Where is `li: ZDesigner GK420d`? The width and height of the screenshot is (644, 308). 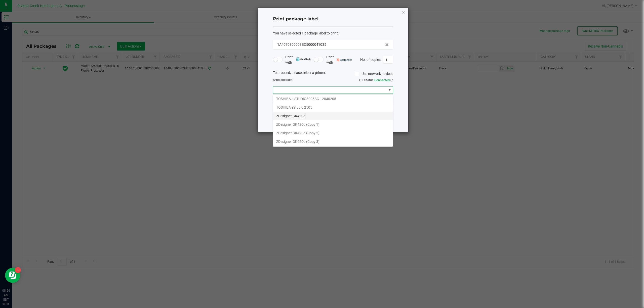
li: ZDesigner GK420d is located at coordinates (333, 116).